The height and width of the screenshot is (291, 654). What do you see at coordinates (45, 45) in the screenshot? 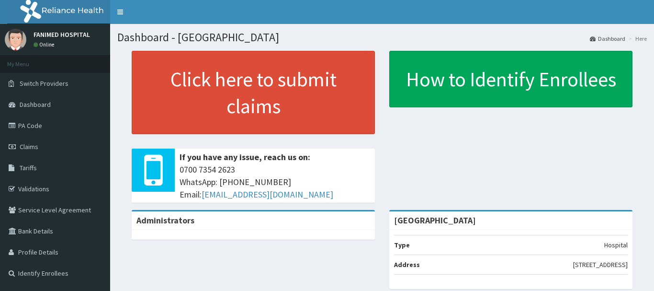
I see `a: Online` at bounding box center [45, 45].